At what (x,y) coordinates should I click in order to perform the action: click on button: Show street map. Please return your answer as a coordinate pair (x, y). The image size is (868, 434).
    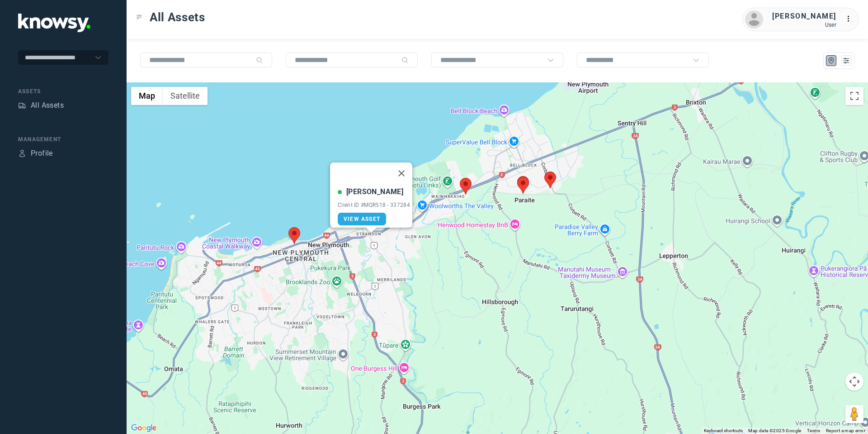
    Looking at the image, I should click on (147, 96).